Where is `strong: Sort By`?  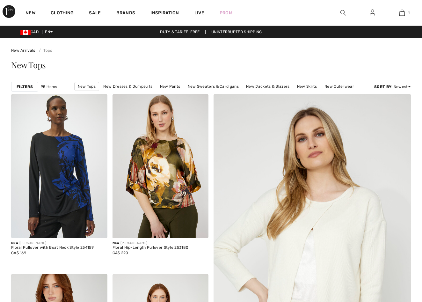 strong: Sort By is located at coordinates (382, 87).